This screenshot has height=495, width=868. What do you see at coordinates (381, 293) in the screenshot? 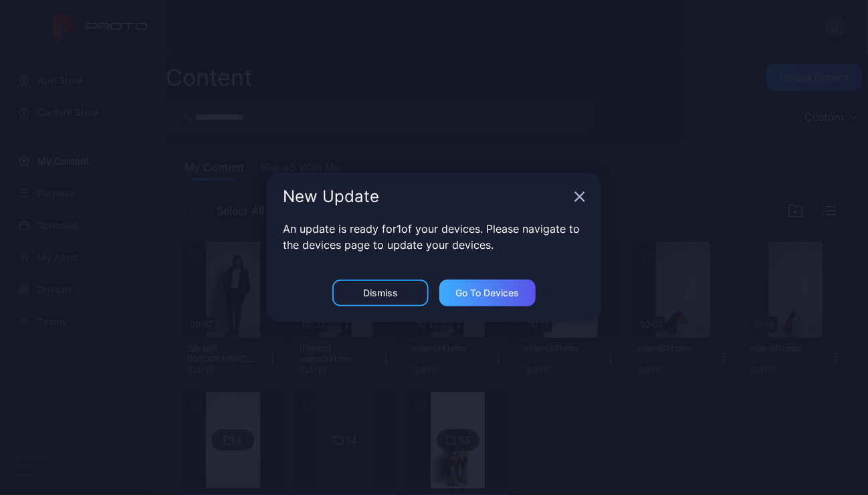
I see `button: Dismiss` at bounding box center [381, 293].